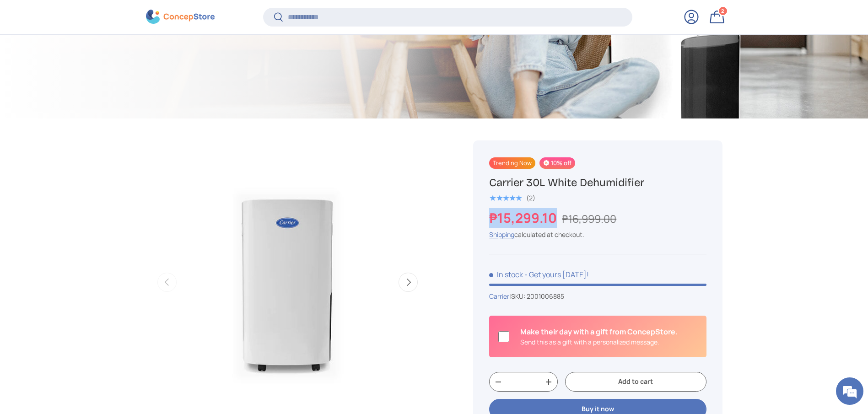  What do you see at coordinates (635, 382) in the screenshot?
I see `button: Add to cart` at bounding box center [635, 382].